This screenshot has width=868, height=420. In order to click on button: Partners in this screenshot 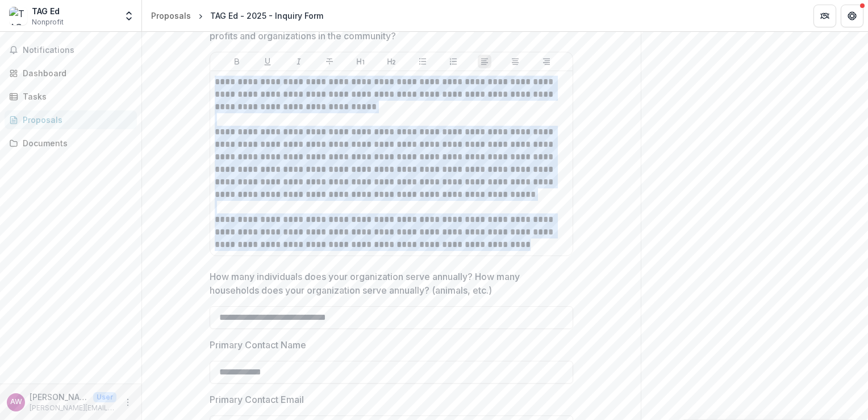, I will do `click(825, 16)`.